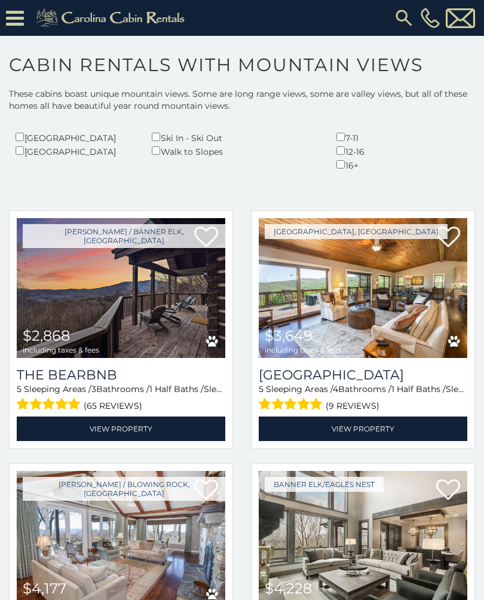 This screenshot has height=600, width=484. Describe the element at coordinates (234, 151) in the screenshot. I see `div: Walk to Slopes` at that location.